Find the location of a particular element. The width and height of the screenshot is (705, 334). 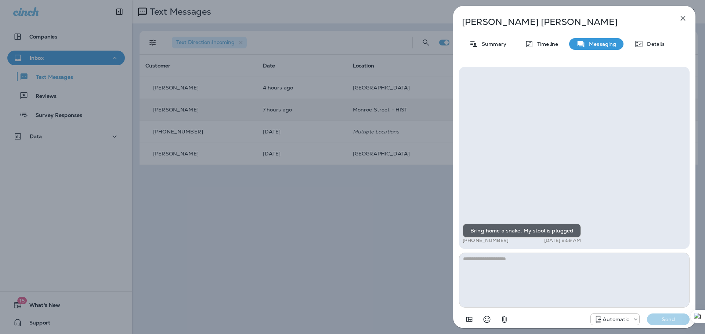

button: Add in a premade template is located at coordinates (469, 320).